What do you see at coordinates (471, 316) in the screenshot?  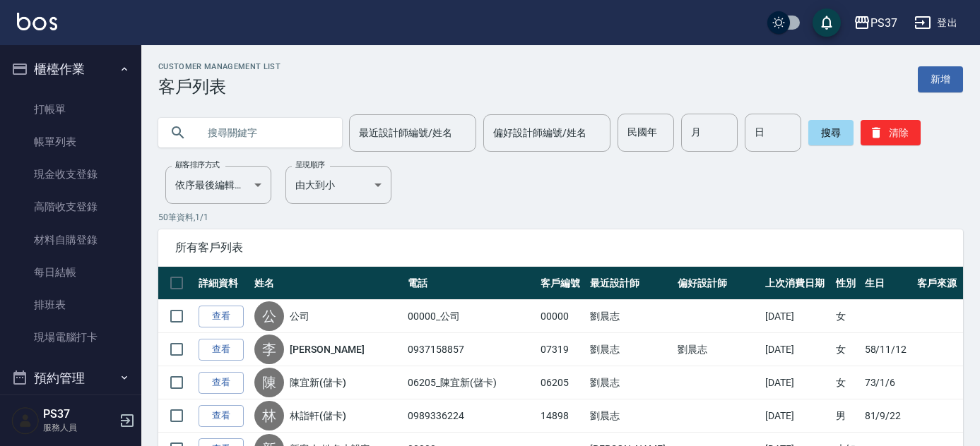 I see `td: 00000_公司` at bounding box center [471, 316].